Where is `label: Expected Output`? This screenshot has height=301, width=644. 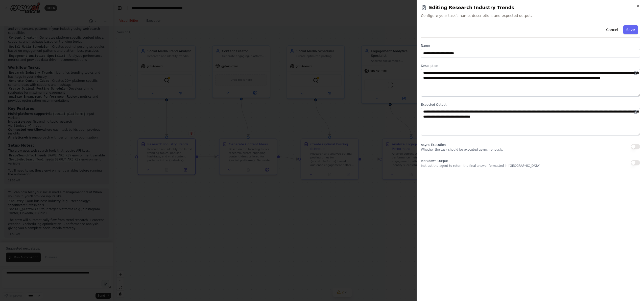
label: Expected Output is located at coordinates (531, 105).